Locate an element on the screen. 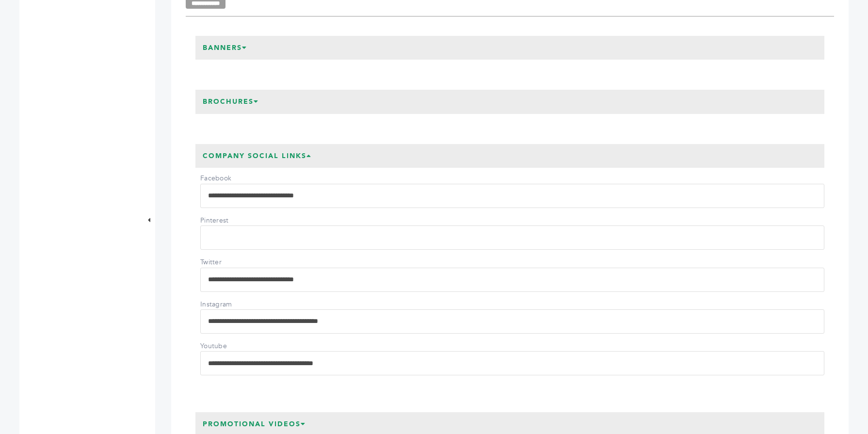  label: Youtube is located at coordinates (234, 346).